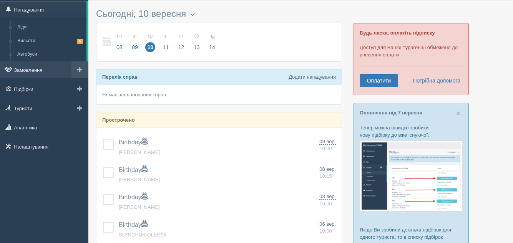 This screenshot has width=513, height=243. What do you see at coordinates (329, 145) in the screenshot?
I see `a: 09 вер. 10:00` at bounding box center [329, 145].